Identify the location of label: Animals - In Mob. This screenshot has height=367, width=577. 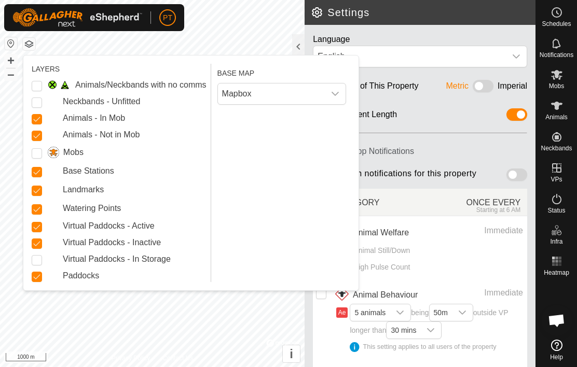
(94, 118).